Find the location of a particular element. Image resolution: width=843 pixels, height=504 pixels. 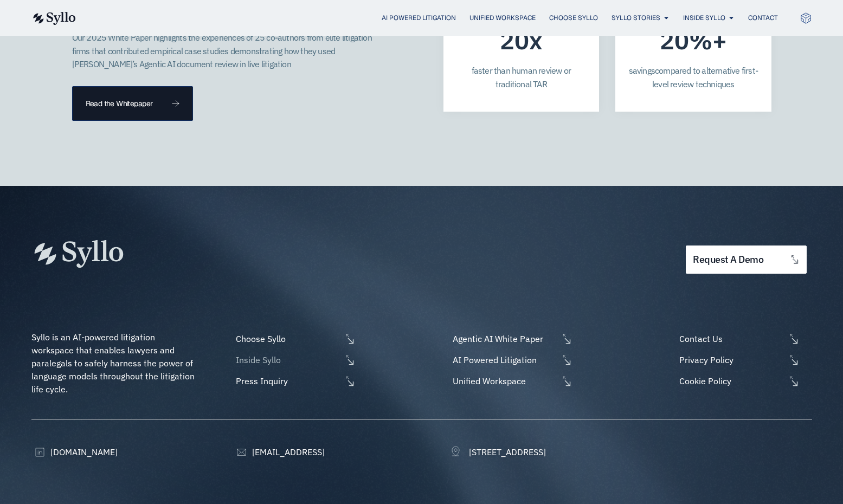

a: Contact Us is located at coordinates (744, 339).